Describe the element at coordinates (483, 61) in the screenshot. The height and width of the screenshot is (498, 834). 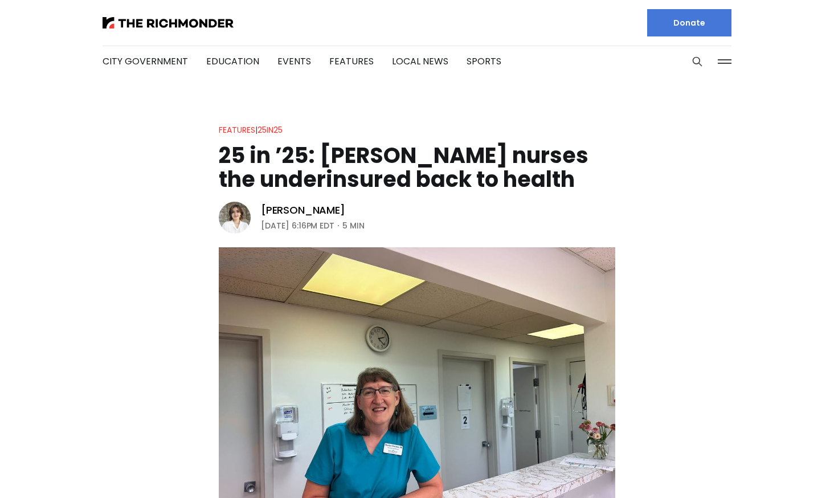
I see `a: Sports` at that location.